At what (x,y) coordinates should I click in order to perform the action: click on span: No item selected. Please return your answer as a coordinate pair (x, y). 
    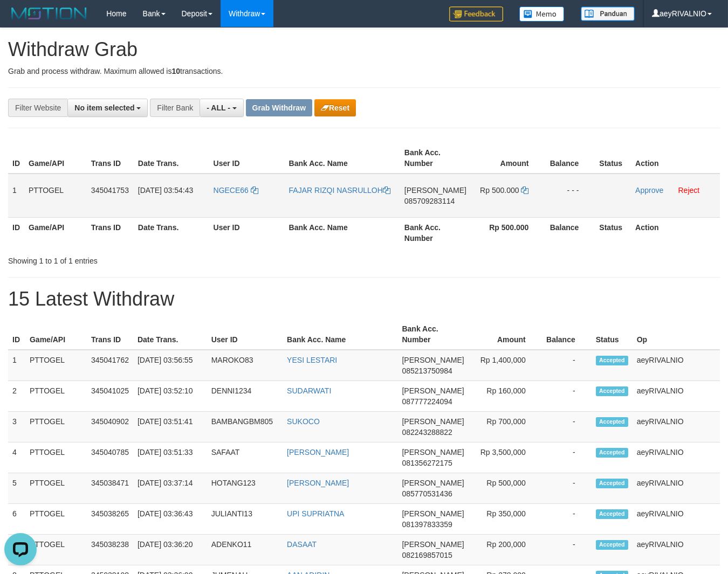
    Looking at the image, I should click on (104, 108).